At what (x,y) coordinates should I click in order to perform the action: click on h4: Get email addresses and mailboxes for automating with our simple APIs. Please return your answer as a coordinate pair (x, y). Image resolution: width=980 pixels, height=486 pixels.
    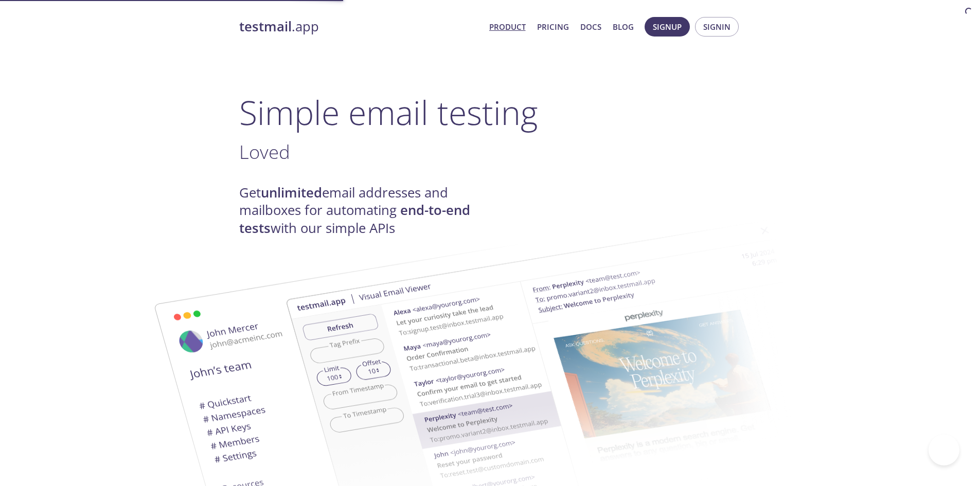
    Looking at the image, I should click on (365, 210).